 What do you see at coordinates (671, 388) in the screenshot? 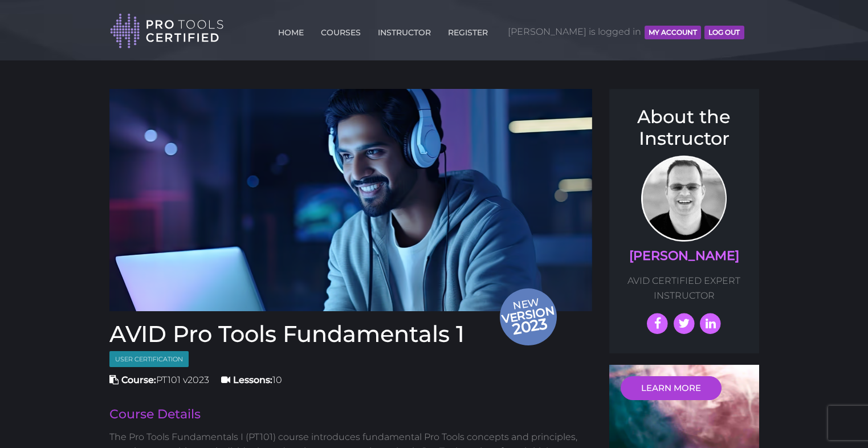
I see `a: LEARN MORE` at bounding box center [671, 388].